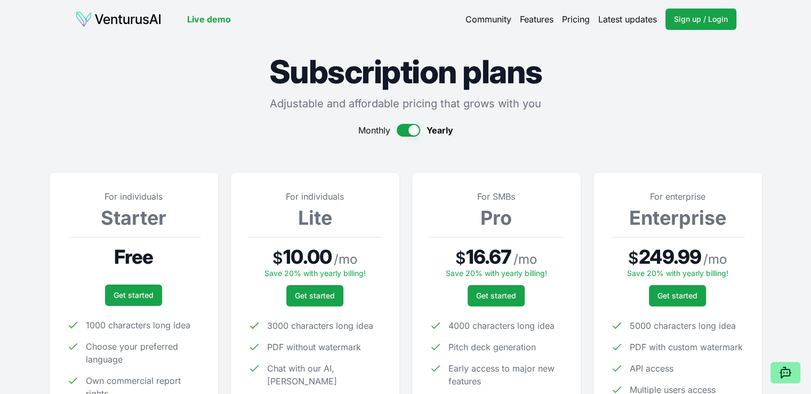 The height and width of the screenshot is (394, 811). I want to click on span: Pitch deck generation, so click(492, 347).